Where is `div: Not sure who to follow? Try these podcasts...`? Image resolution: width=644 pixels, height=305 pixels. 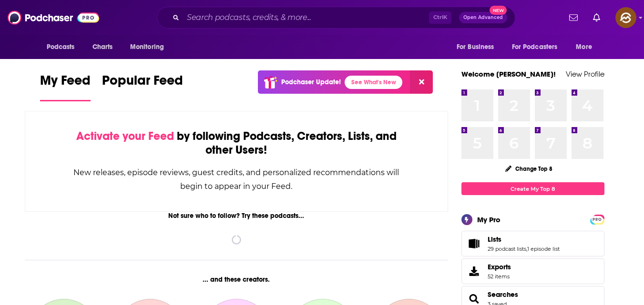
div: Not sure who to follow? Try these podcasts... is located at coordinates (237, 216).